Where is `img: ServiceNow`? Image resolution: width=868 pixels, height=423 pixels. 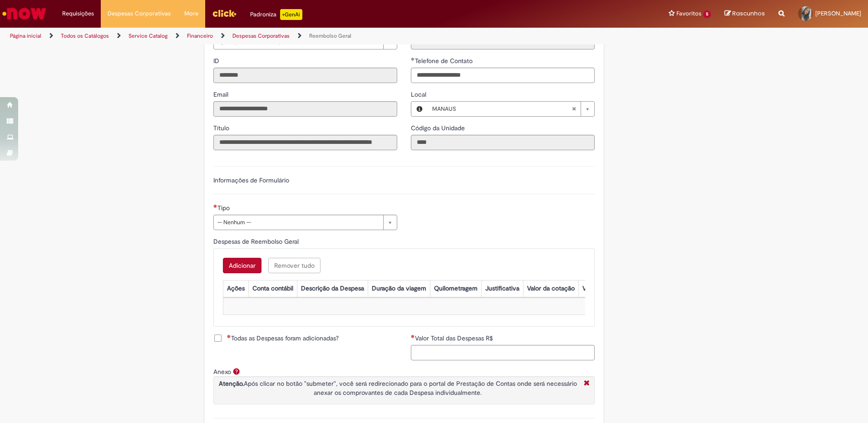
img: ServiceNow is located at coordinates (24, 14).